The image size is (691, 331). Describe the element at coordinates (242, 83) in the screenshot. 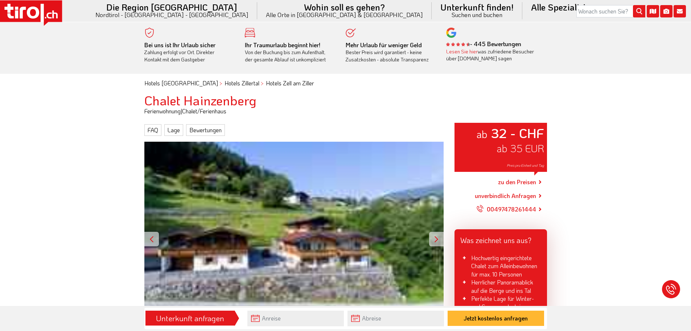

I see `a: Hotels Zillertal` at that location.